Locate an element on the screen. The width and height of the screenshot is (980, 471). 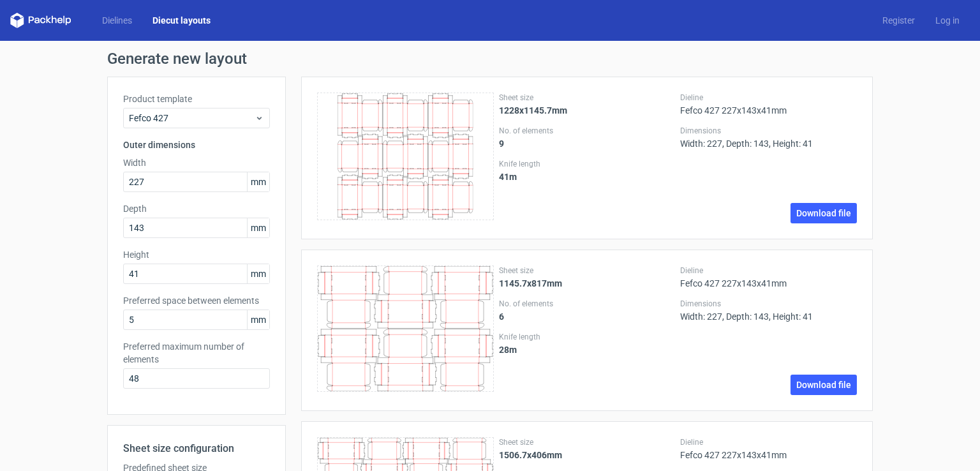
strong: 1145.7x817mm is located at coordinates (530, 283).